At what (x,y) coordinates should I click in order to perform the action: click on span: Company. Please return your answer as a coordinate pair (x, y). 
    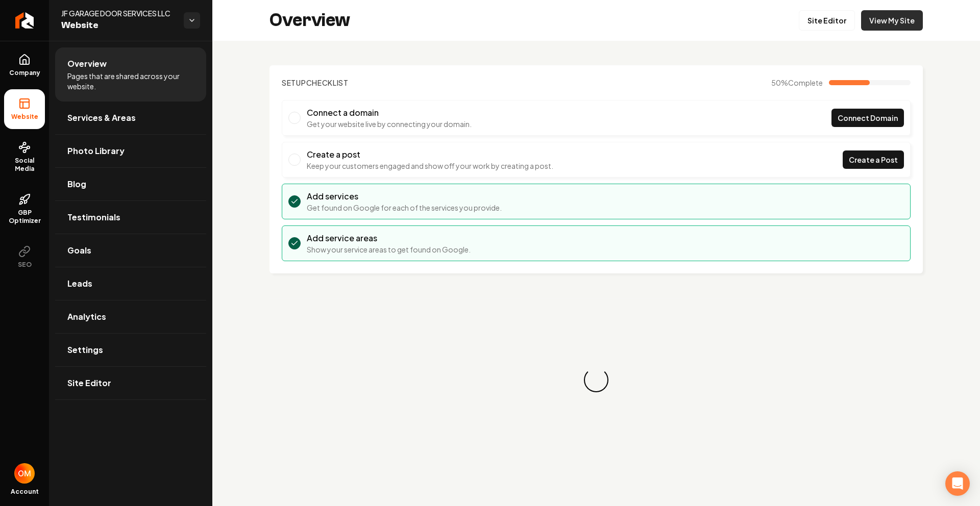
    Looking at the image, I should click on (24, 73).